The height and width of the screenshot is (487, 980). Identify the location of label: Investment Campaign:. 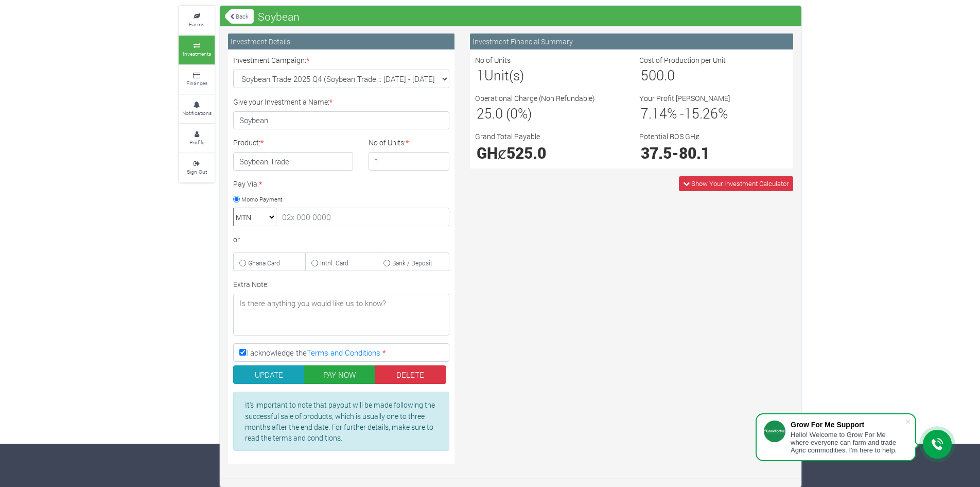
(271, 60).